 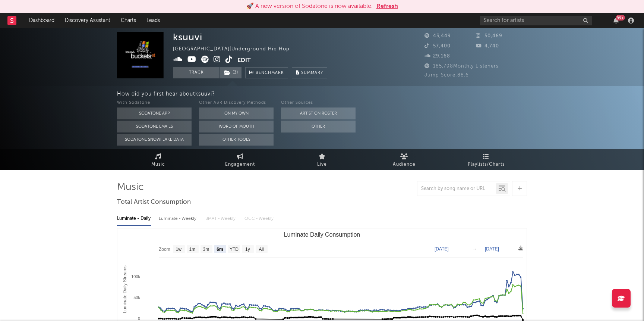 I want to click on button: Word Of Mouth, so click(x=236, y=126).